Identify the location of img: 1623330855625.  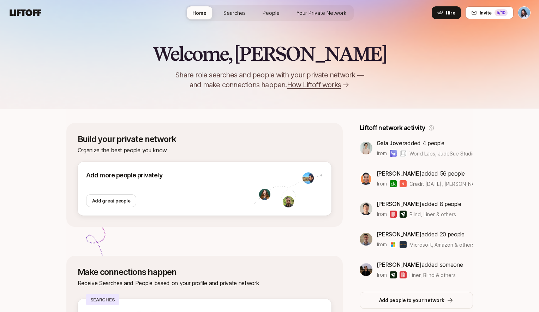
(288, 202).